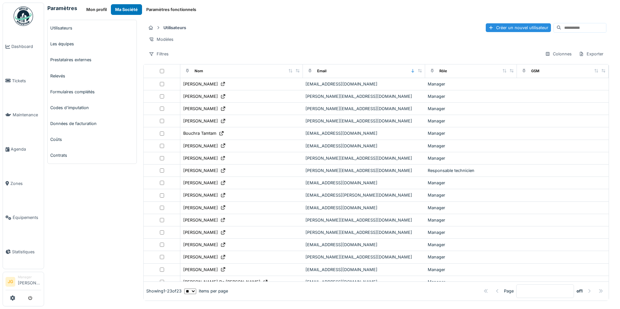 This screenshot has height=309, width=620. I want to click on span: Zones, so click(26, 183).